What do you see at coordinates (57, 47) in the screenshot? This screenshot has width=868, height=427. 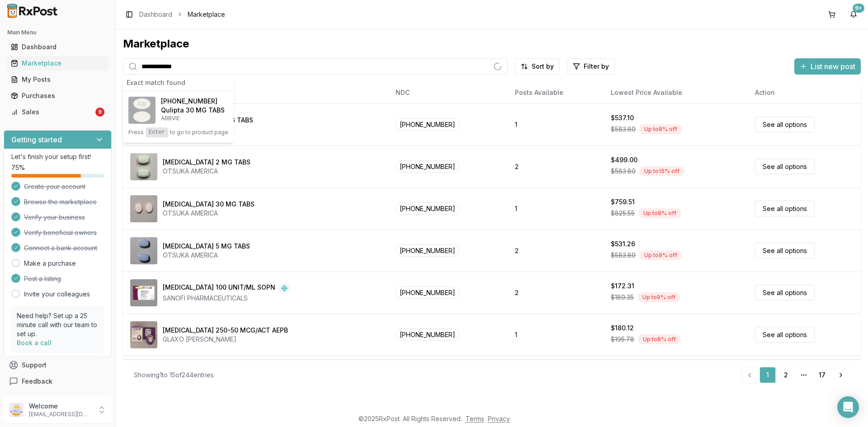 I see `a: Dashboard` at bounding box center [57, 47].